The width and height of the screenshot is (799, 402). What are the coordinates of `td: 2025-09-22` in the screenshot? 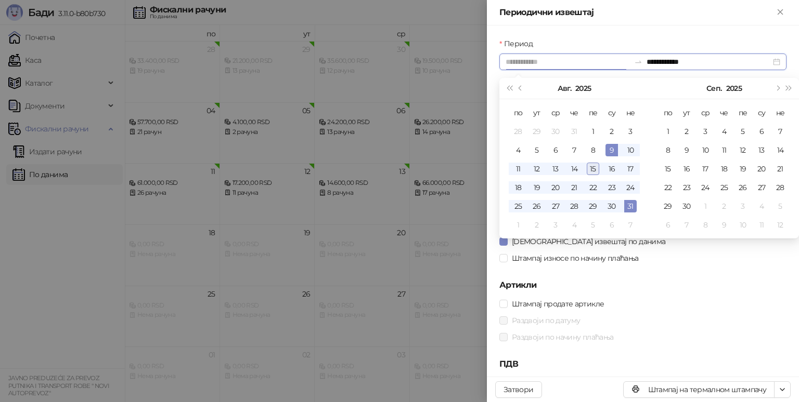 It's located at (668, 188).